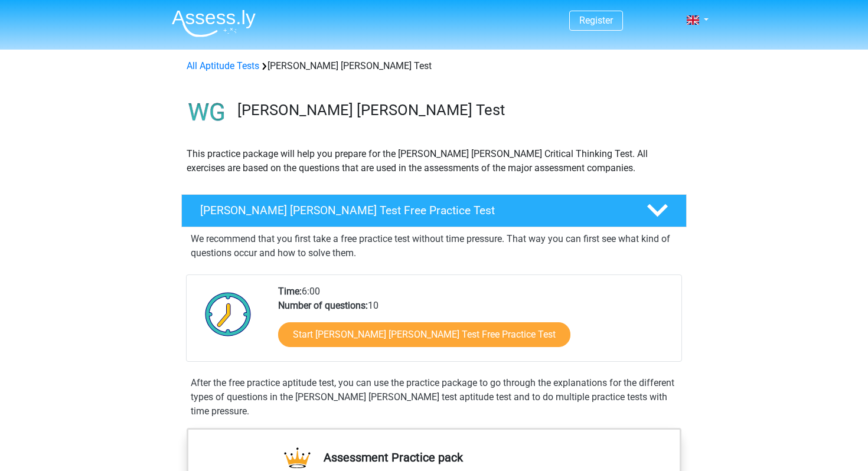 This screenshot has height=471, width=868. Describe the element at coordinates (228, 314) in the screenshot. I see `img: Clock` at that location.